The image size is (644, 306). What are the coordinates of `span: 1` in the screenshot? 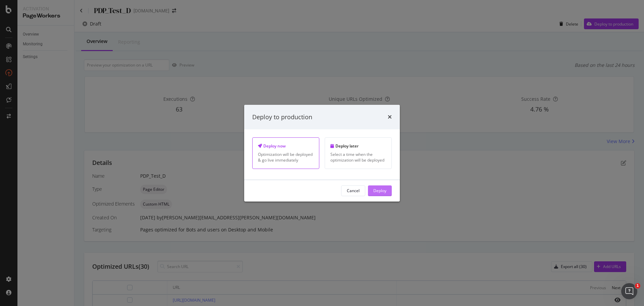 It's located at (638, 286).